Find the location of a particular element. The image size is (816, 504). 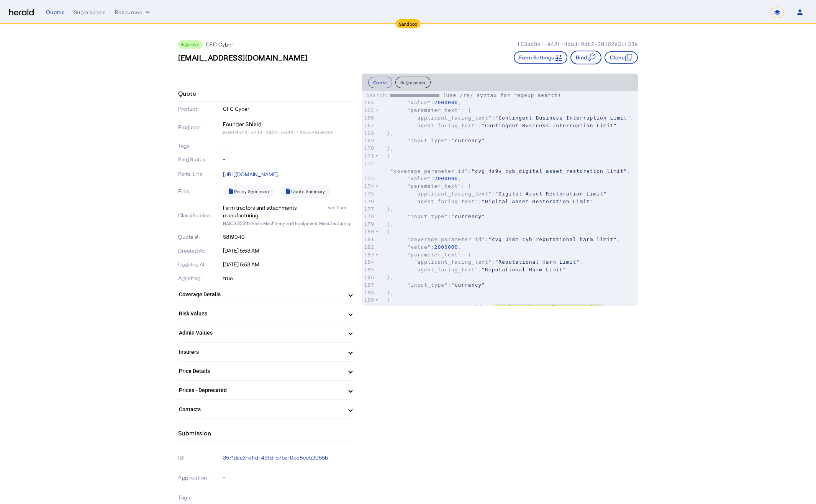

p: Tags: is located at coordinates (199, 497).